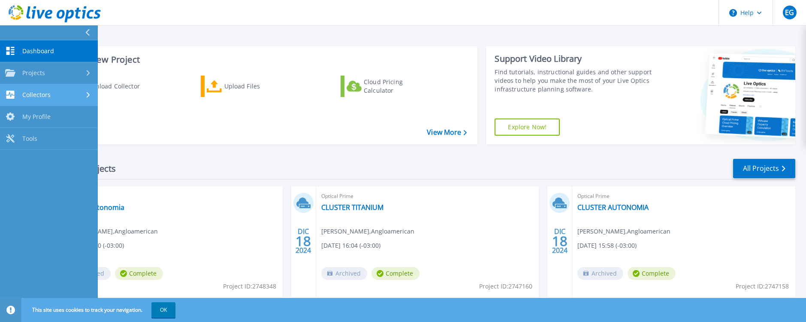 This screenshot has width=806, height=322. Describe the element at coordinates (763, 286) in the screenshot. I see `span: Project ID: 2747158` at that location.